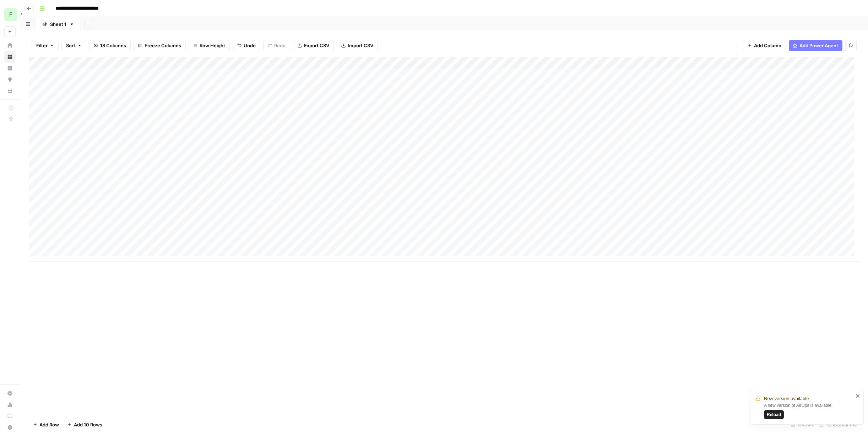 The height and width of the screenshot is (436, 868). I want to click on button: Export CSV, so click(313, 46).